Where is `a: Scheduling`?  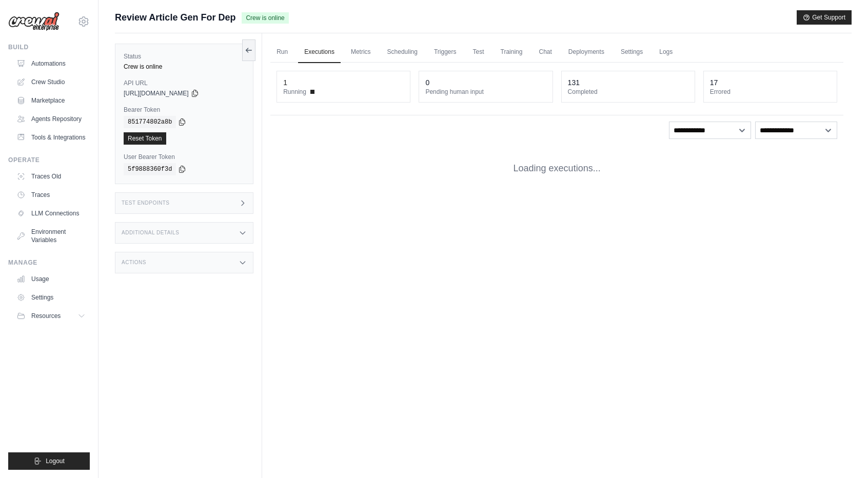
a: Scheduling is located at coordinates (402, 52).